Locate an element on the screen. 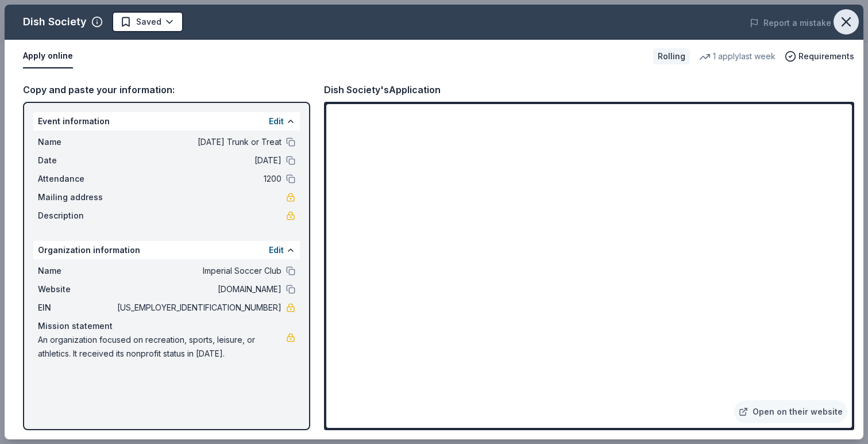  div: Copy and paste your information: is located at coordinates (166, 90).